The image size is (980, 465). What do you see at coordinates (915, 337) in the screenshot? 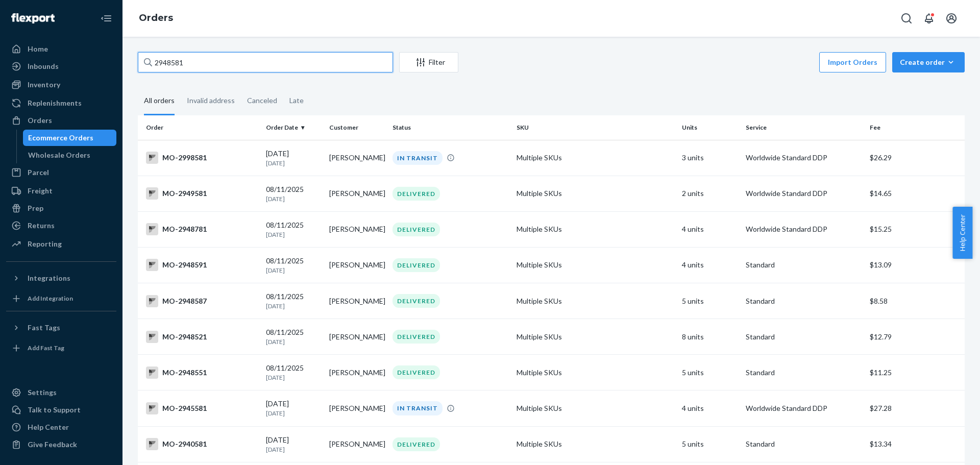
I see `td: $12.79` at bounding box center [915, 337].